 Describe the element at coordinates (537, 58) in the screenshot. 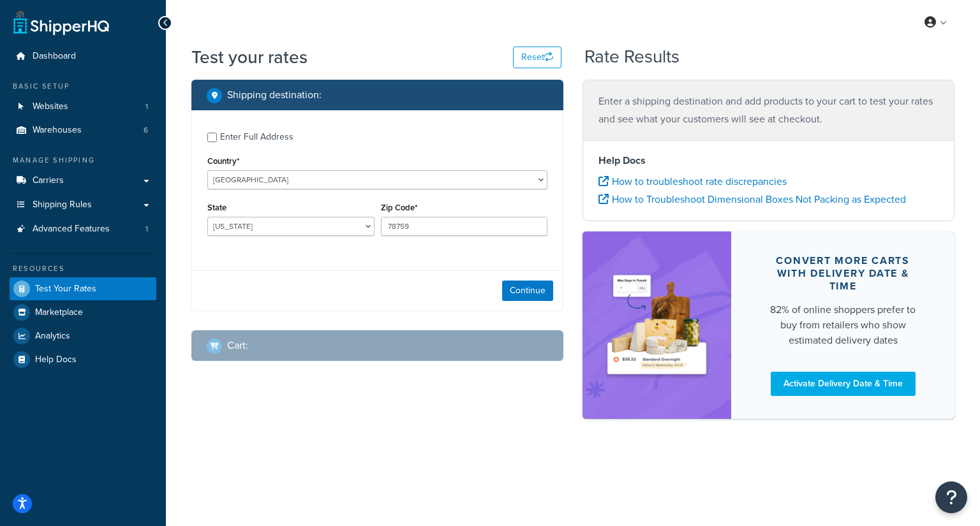

I see `button: Reset` at that location.